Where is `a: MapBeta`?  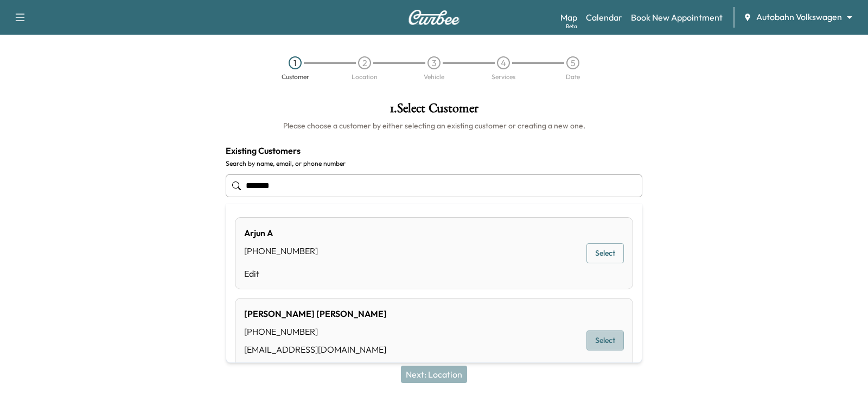
a: MapBeta is located at coordinates (568, 18).